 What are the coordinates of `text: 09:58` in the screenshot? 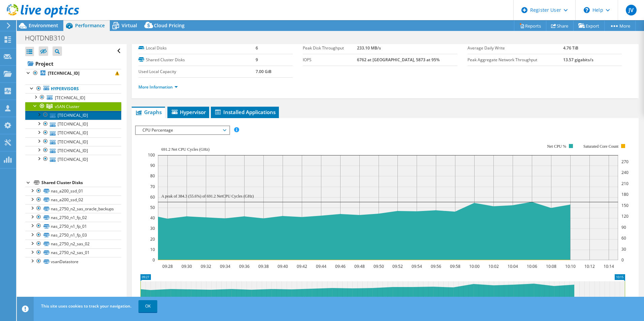 It's located at (454, 266).